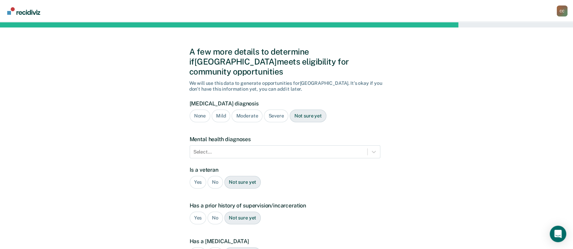 The width and height of the screenshot is (573, 249). I want to click on label: Has a prior history of supervision/incarceration, so click(285, 205).